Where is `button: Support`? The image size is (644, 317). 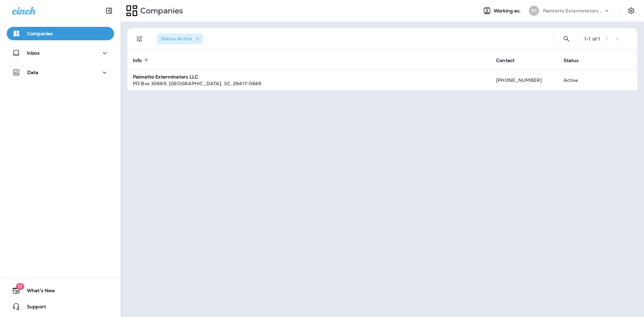 button: Support is located at coordinates (60, 306).